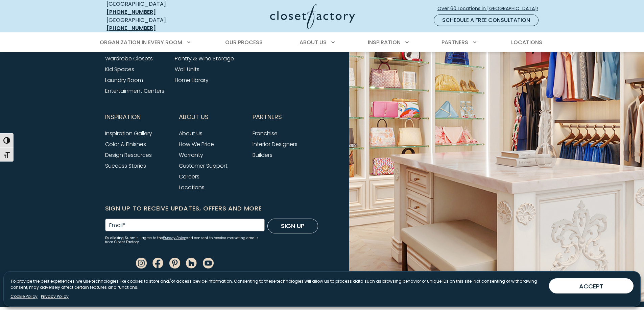  I want to click on a: Careers, so click(189, 176).